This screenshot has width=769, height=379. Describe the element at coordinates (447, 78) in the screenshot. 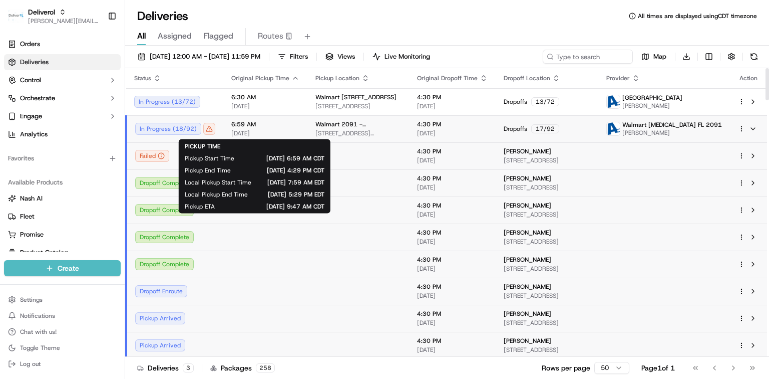

I see `span: Original Dropoff Time` at that location.